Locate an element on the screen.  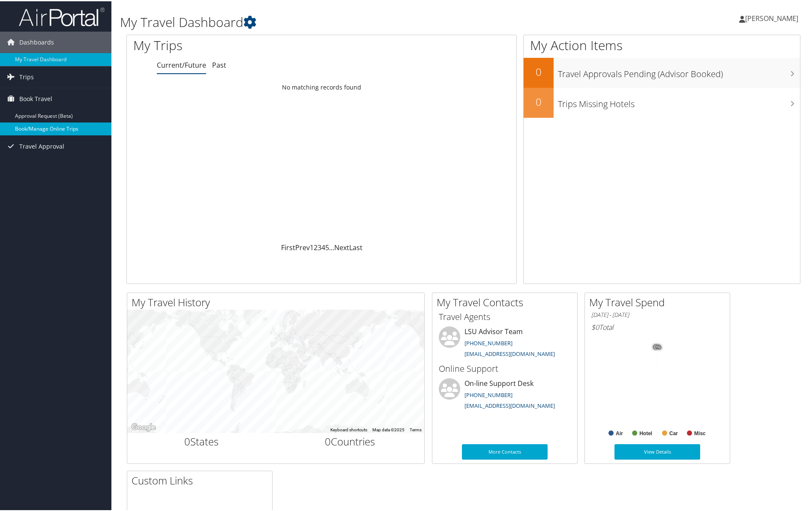
span: Travel Approval is located at coordinates (42, 145).